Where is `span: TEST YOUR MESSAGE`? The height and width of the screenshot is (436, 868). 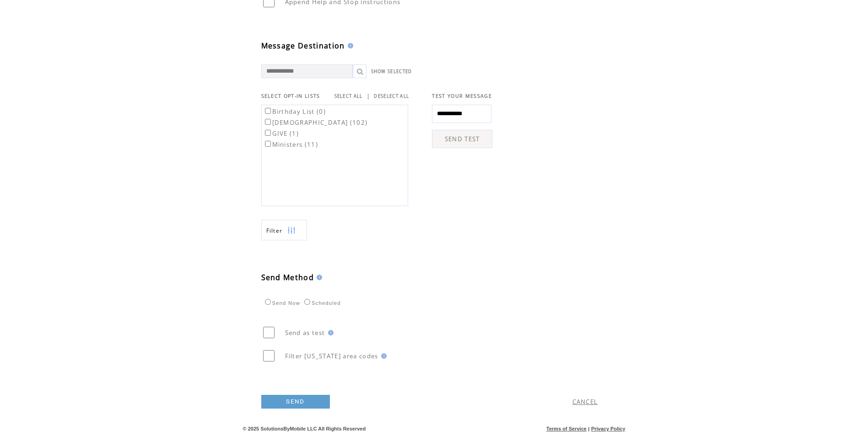
span: TEST YOUR MESSAGE is located at coordinates (462, 96).